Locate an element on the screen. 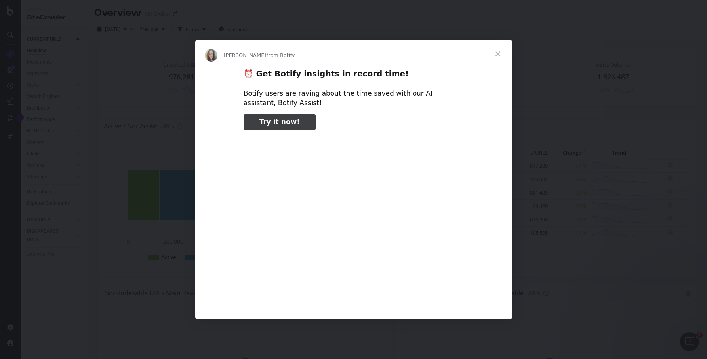 This screenshot has width=707, height=359. h2: ⏰ Get Botify insights in record time! is located at coordinates (354, 76).